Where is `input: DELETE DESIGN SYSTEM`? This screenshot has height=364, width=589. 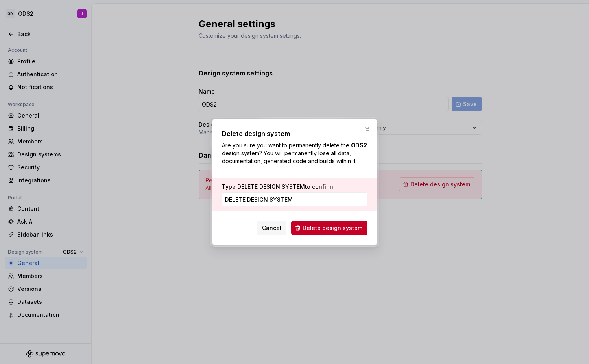 input: DELETE DESIGN SYSTEM is located at coordinates (295, 199).